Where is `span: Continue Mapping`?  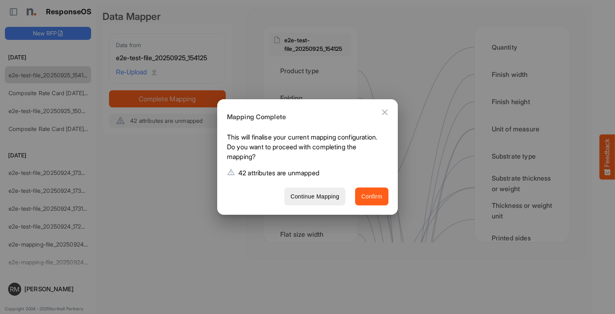
span: Continue Mapping is located at coordinates (315, 197).